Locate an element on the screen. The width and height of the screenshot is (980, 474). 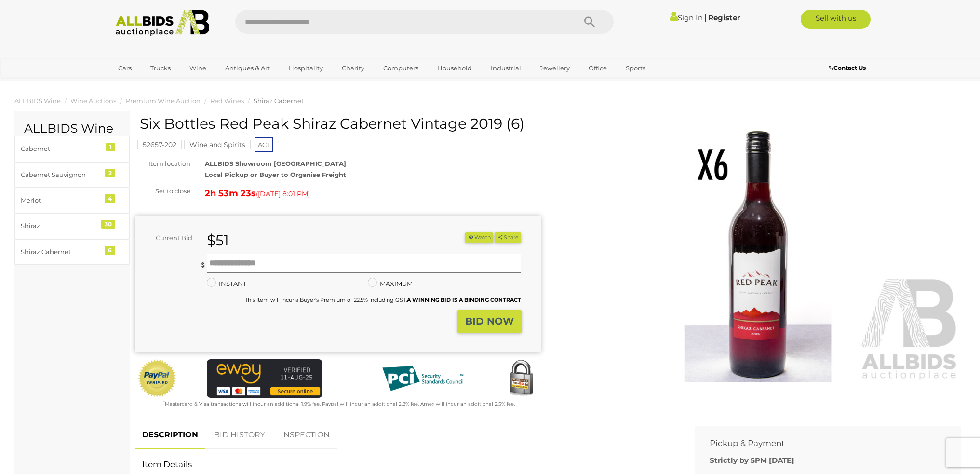
a: Merlot 4 is located at coordinates (72, 200).